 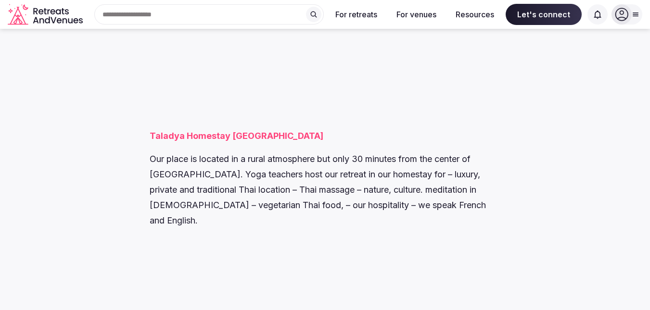 What do you see at coordinates (46, 14) in the screenshot?
I see `a: Visit the homepage` at bounding box center [46, 14].